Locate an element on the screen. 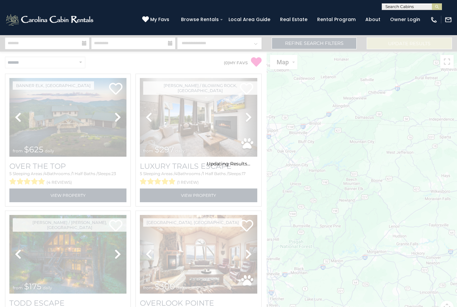 The height and width of the screenshot is (307, 457). img: White-1-2.png is located at coordinates (50, 20).